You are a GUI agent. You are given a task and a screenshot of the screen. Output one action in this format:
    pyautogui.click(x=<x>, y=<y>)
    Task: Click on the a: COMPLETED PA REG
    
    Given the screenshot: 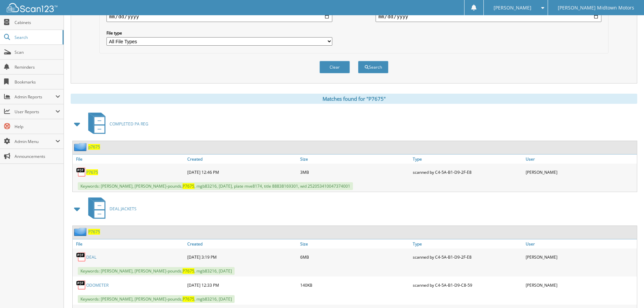 What is the action you would take?
    pyautogui.click(x=116, y=124)
    